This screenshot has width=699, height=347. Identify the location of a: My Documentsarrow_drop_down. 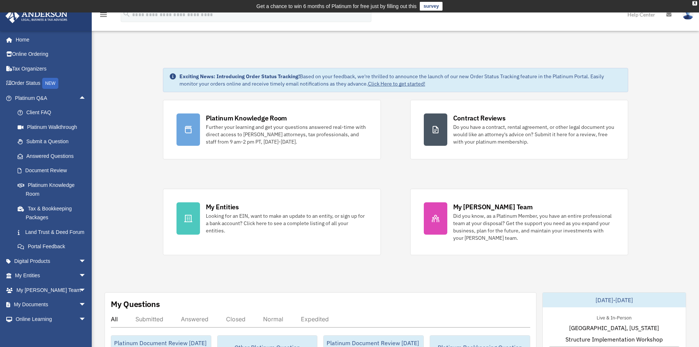
(51, 304).